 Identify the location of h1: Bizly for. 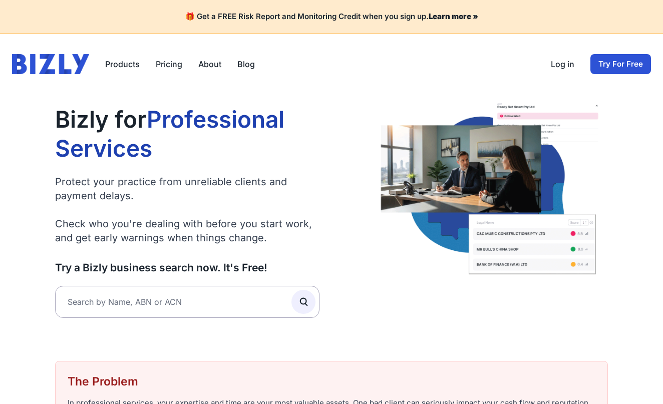
(187, 134).